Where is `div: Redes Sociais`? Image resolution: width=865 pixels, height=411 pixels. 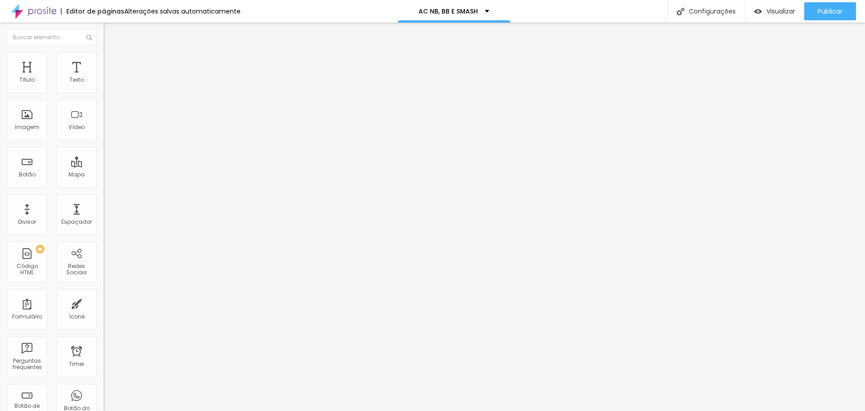
div: Redes Sociais is located at coordinates (76, 269).